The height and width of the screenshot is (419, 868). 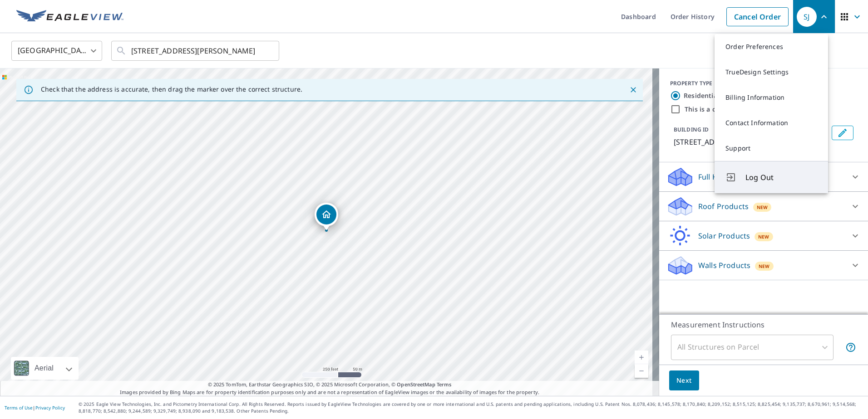 I want to click on span: Log Out, so click(x=781, y=177).